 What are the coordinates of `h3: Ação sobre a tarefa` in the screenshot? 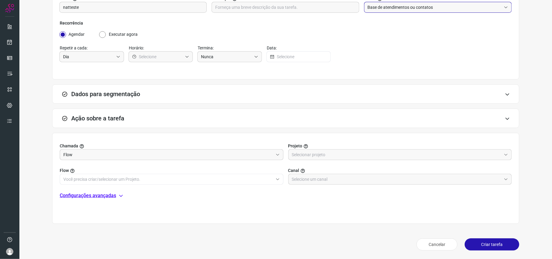 It's located at (98, 118).